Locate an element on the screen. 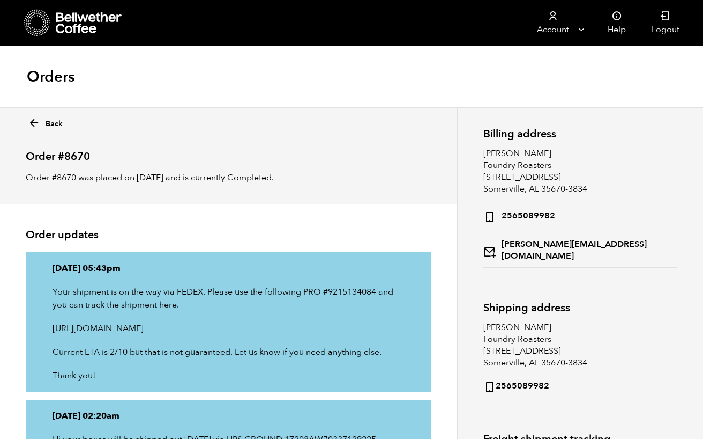 Image resolution: width=703 pixels, height=439 pixels. h1: Orders is located at coordinates (50, 77).